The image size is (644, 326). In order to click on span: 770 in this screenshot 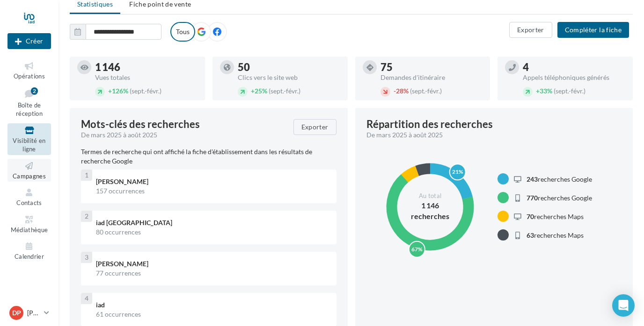, I will do `click(532, 198)`.